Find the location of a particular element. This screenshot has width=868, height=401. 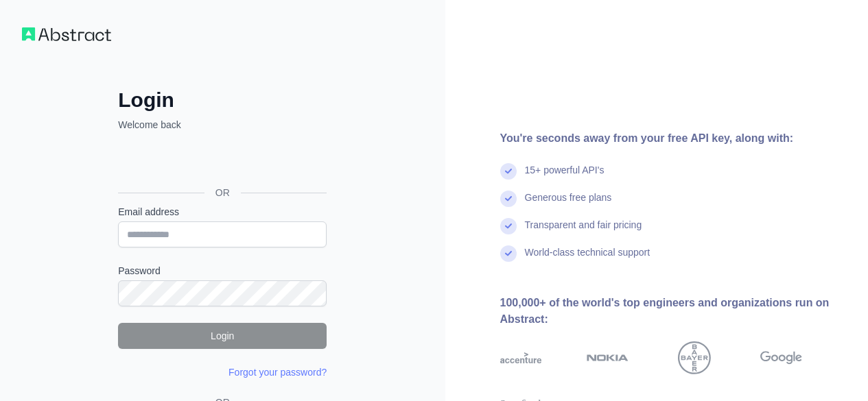

label: Password is located at coordinates (222, 271).